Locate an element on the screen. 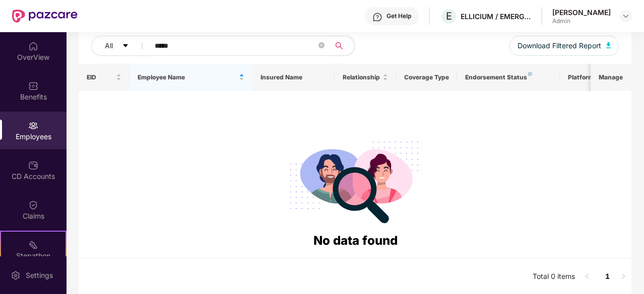  div: Settings is located at coordinates (39, 276).